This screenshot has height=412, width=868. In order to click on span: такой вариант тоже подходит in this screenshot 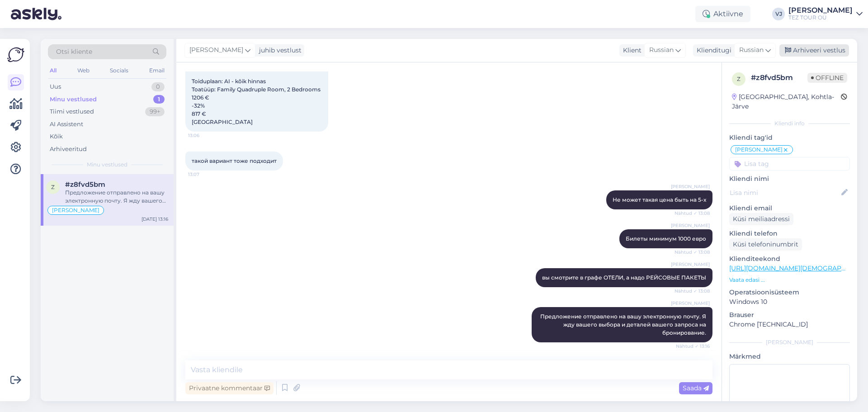, I will do `click(235, 160)`.